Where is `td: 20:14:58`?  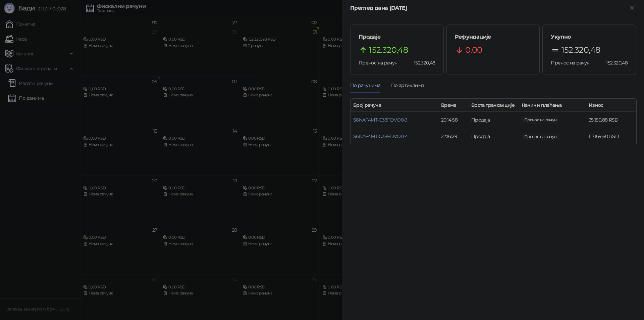 td: 20:14:58 is located at coordinates (454, 120).